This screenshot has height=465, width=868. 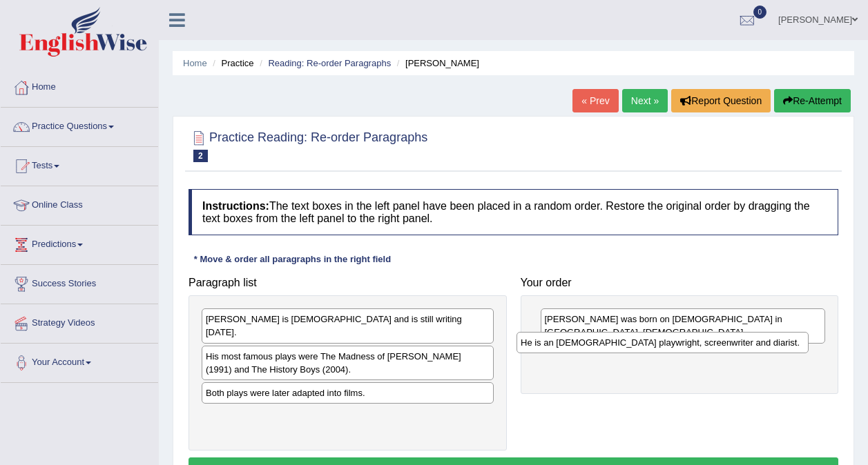 What do you see at coordinates (80, 283) in the screenshot?
I see `a: Success Stories` at bounding box center [80, 283].